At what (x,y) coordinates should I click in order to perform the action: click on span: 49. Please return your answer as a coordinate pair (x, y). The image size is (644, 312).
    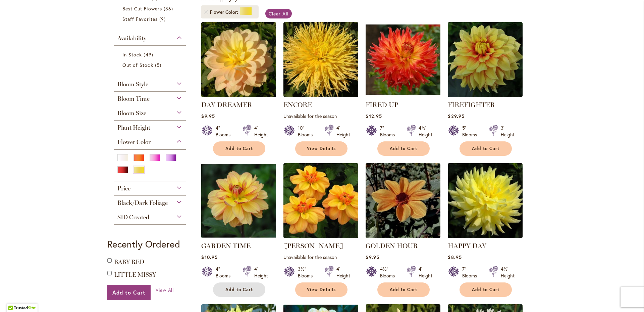
    Looking at the image, I should click on (149, 55).